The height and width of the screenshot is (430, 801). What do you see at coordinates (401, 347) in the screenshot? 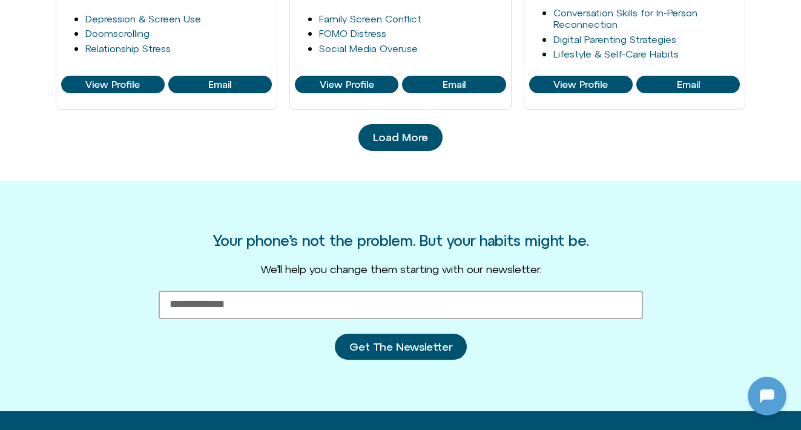
I see `span: Get The Newsletter` at bounding box center [401, 347].